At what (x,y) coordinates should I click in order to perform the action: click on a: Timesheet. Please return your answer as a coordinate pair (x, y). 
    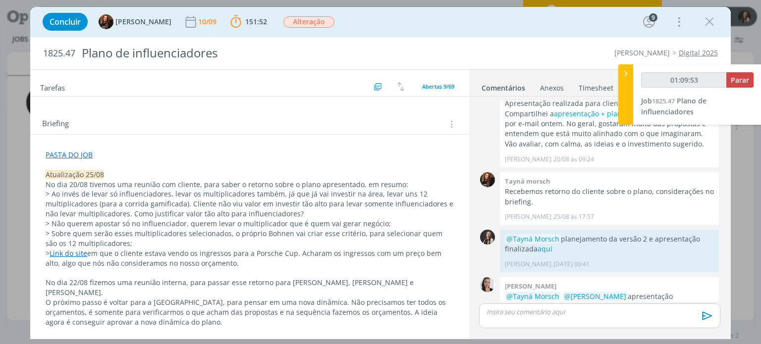
    Looking at the image, I should click on (596, 86).